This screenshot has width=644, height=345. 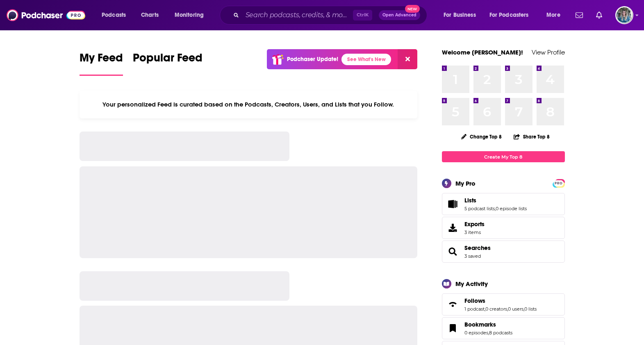 I want to click on span: Open Advanced, so click(x=399, y=15).